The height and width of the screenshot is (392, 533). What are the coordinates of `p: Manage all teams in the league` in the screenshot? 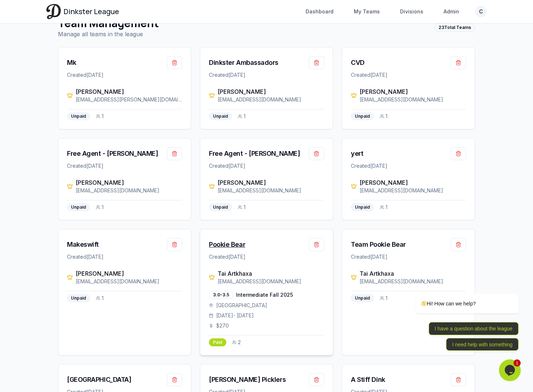 It's located at (108, 34).